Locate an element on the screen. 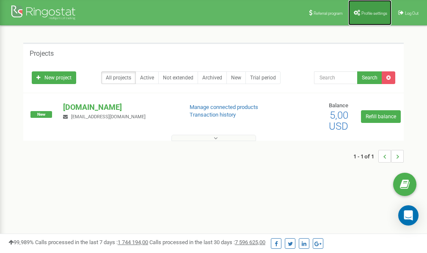 This screenshot has width=427, height=253. a: All projects is located at coordinates (118, 78).